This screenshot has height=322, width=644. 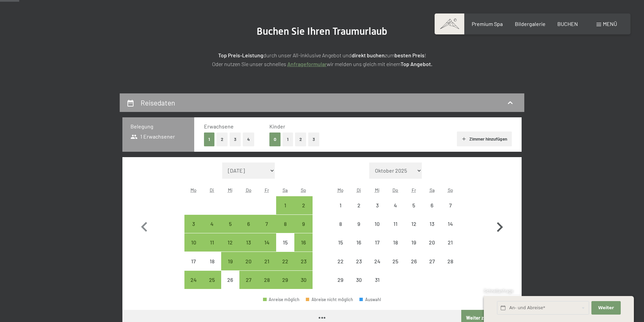 I want to click on div: Wed Nov 12 2025, so click(x=230, y=243).